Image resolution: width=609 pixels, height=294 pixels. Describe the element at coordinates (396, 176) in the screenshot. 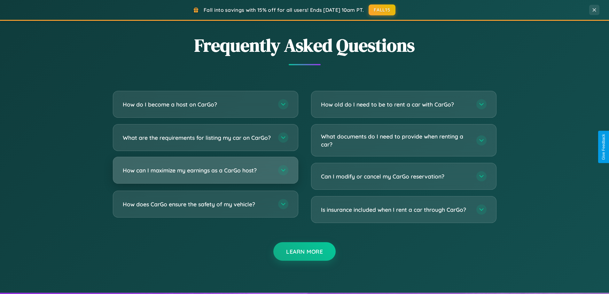

I see `h3: Can I modify or cancel my CarGo reservation?` at that location.